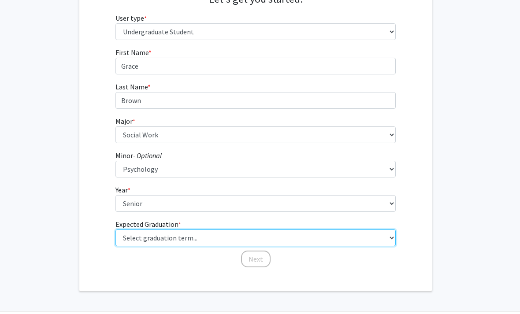  What do you see at coordinates (132, 52) in the screenshot?
I see `span: First Name` at bounding box center [132, 52].